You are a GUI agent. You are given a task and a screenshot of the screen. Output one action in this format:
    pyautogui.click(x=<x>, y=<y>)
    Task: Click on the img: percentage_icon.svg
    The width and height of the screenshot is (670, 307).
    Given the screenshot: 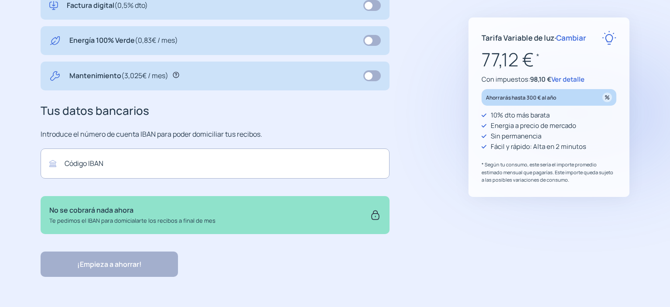 What is the action you would take?
    pyautogui.click(x=608, y=97)
    